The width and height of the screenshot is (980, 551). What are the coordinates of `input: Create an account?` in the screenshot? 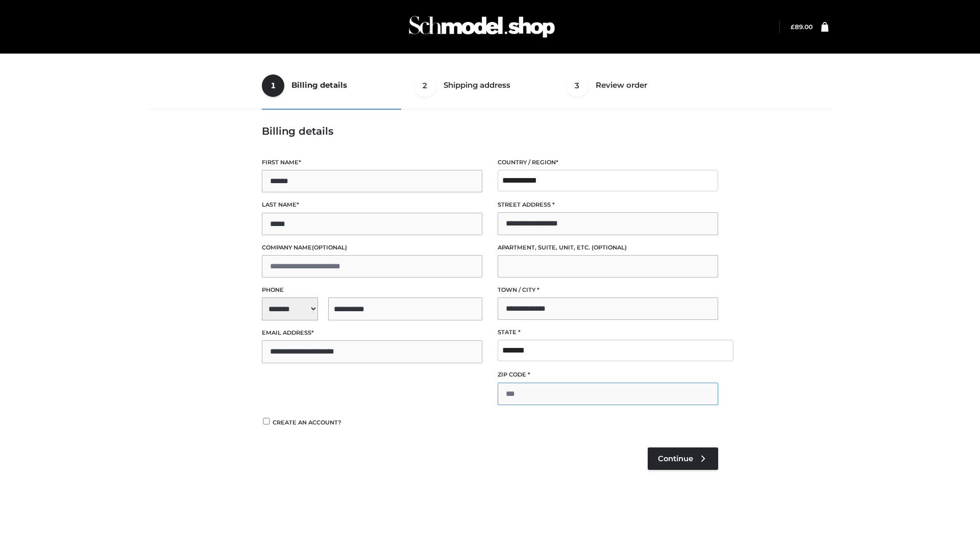 It's located at (267, 421).